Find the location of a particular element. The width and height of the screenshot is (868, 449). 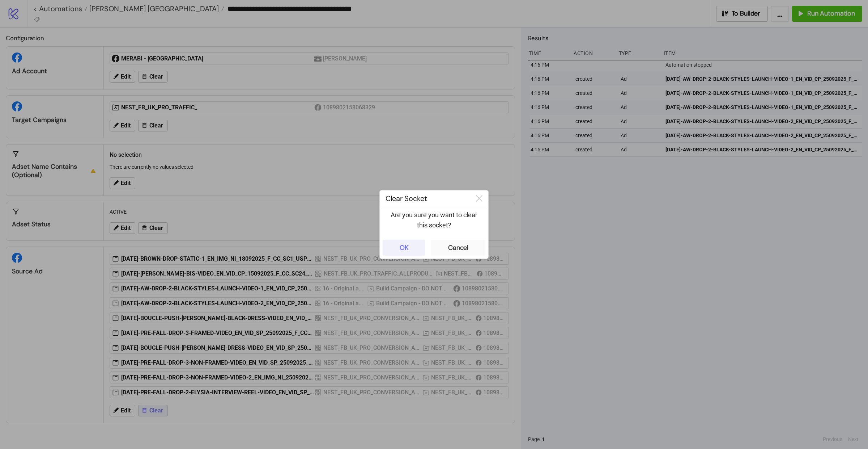

button: OK is located at coordinates (404, 247).